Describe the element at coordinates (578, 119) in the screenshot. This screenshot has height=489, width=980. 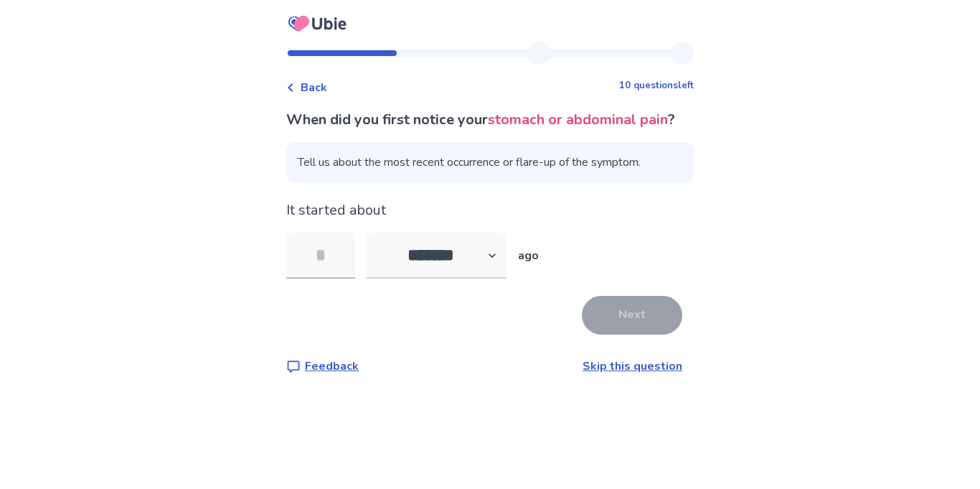
I see `span: stomach or abdominal pain` at that location.